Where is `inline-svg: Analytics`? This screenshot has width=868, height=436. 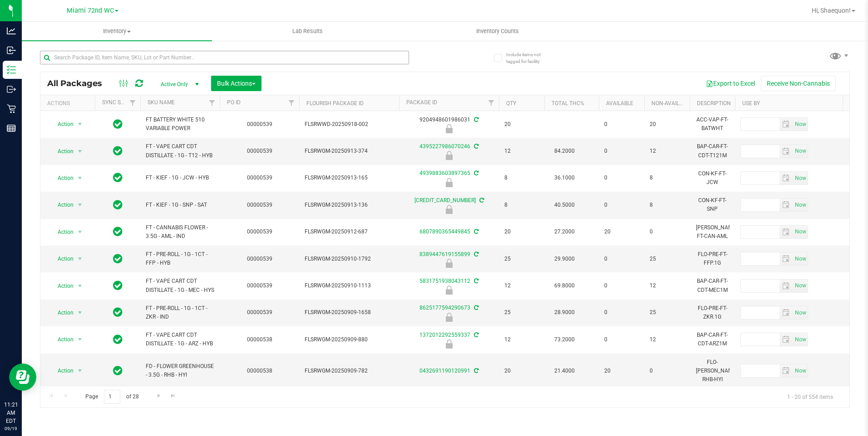
inline-svg: Analytics is located at coordinates (11, 31).